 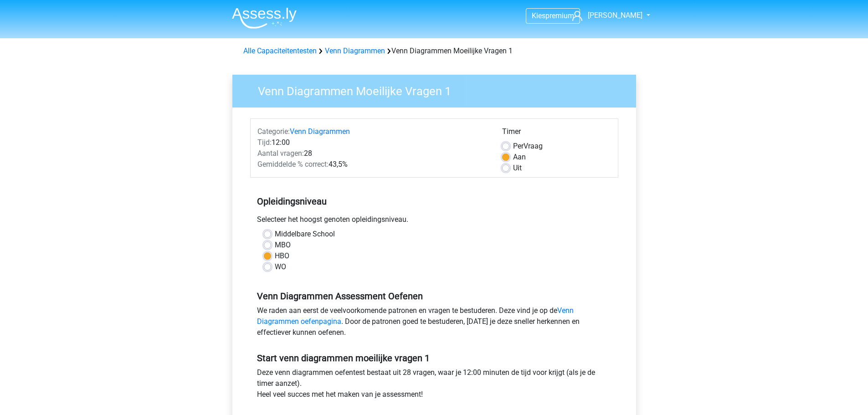 What do you see at coordinates (434, 385) in the screenshot?
I see `div: Deze venn diagrammen oefentest bestaat uit 28 vragen, waar je 12:00 minuten de tijd voor krijgt (...` at bounding box center [434, 385].